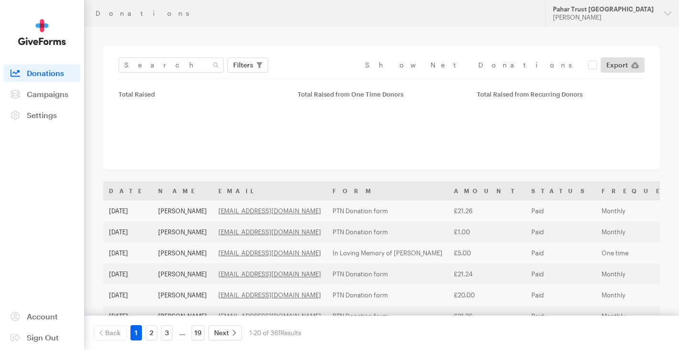  I want to click on th: Form, so click(387, 191).